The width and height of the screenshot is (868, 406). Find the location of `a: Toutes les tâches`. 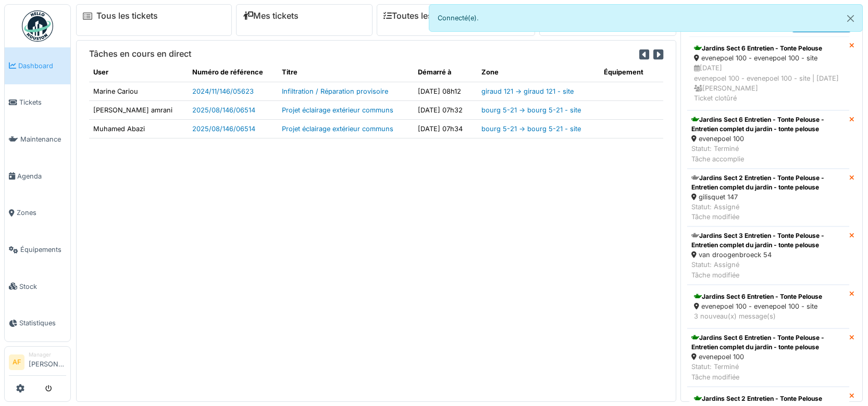

a: Toutes les tâches is located at coordinates (422, 15).